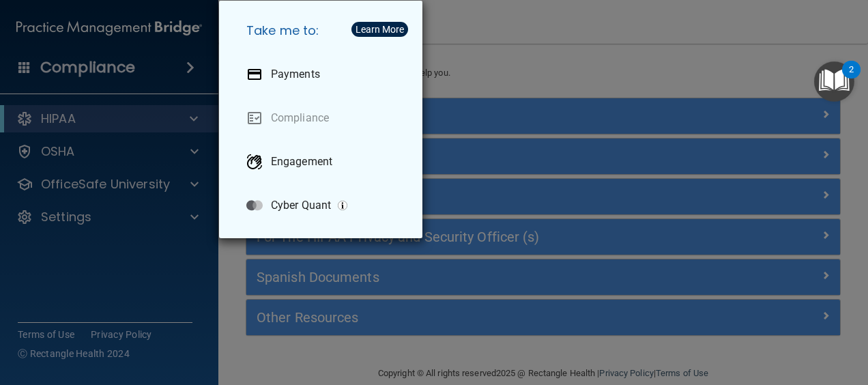 This screenshot has width=868, height=385. Describe the element at coordinates (324, 74) in the screenshot. I see `a: Payments` at that location.